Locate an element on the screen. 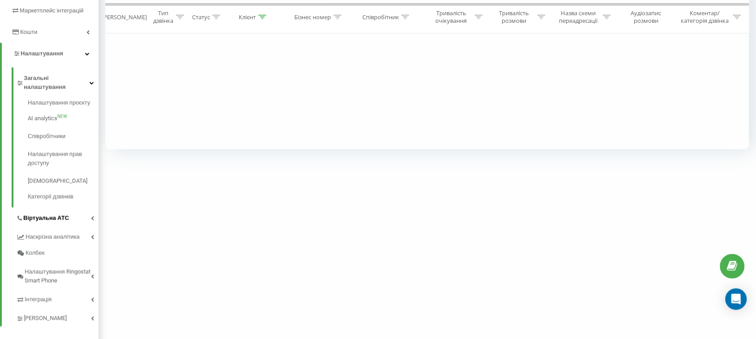 The image size is (756, 339). span: Налаштування прав доступу is located at coordinates (61, 159).